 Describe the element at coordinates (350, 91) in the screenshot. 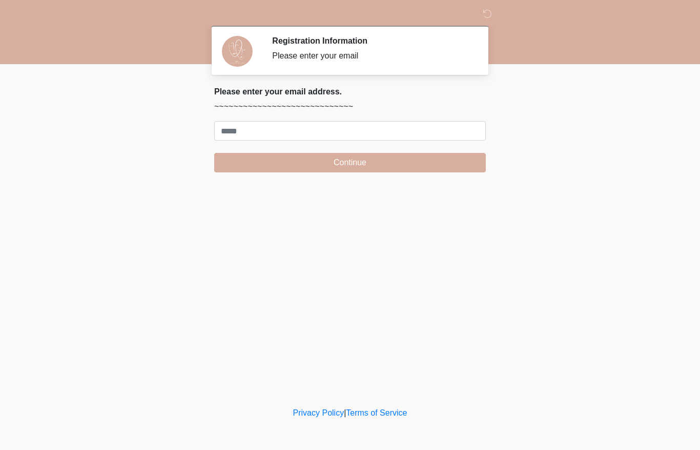

I see `h2: Please enter your email address.` at that location.